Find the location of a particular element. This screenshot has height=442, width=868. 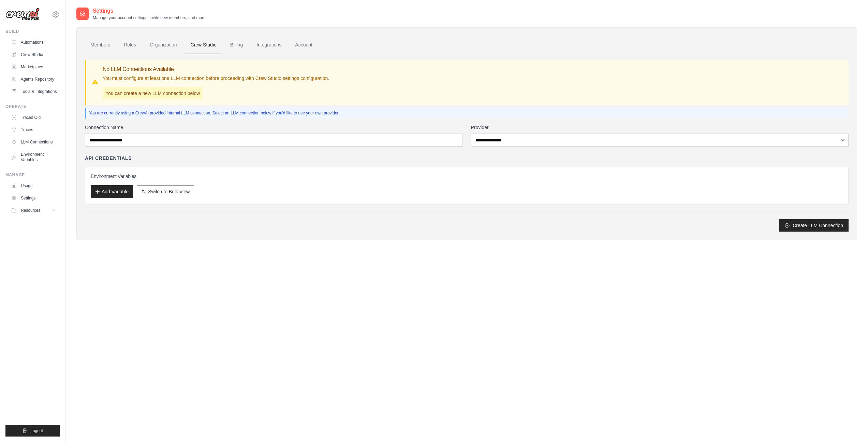

label: Provider is located at coordinates (660, 128).